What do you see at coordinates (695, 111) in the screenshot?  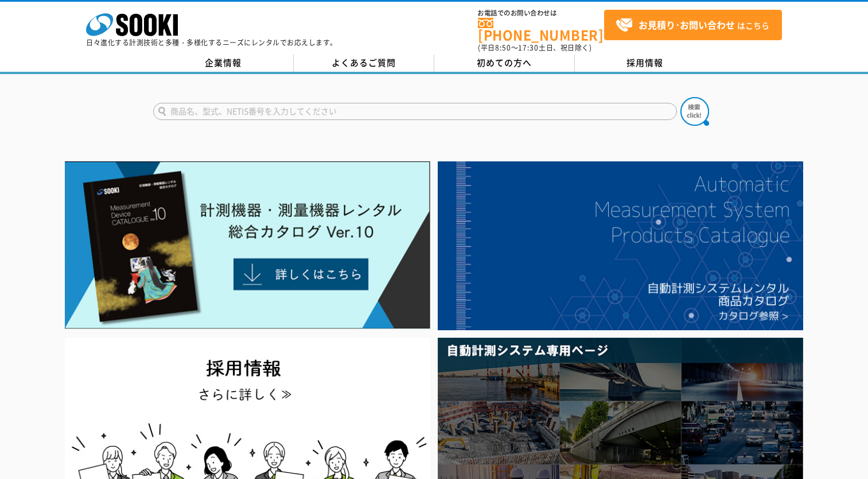 I see `img: btn_search.png` at bounding box center [695, 111].